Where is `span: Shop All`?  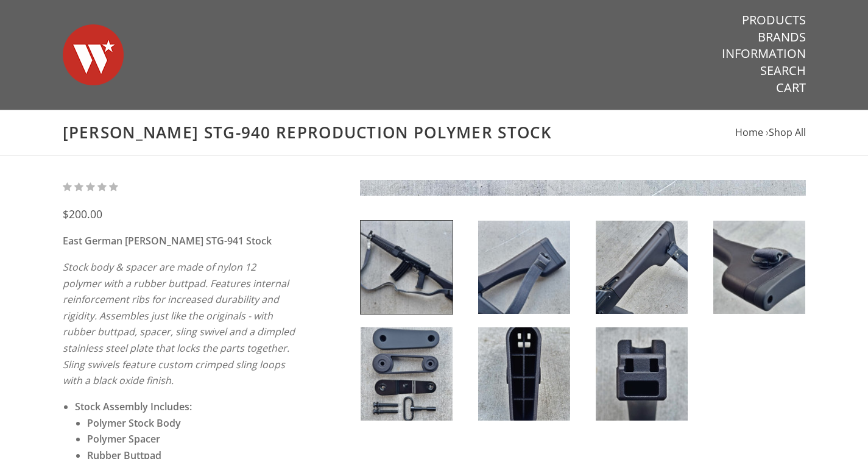 span: Shop All is located at coordinates (787, 132).